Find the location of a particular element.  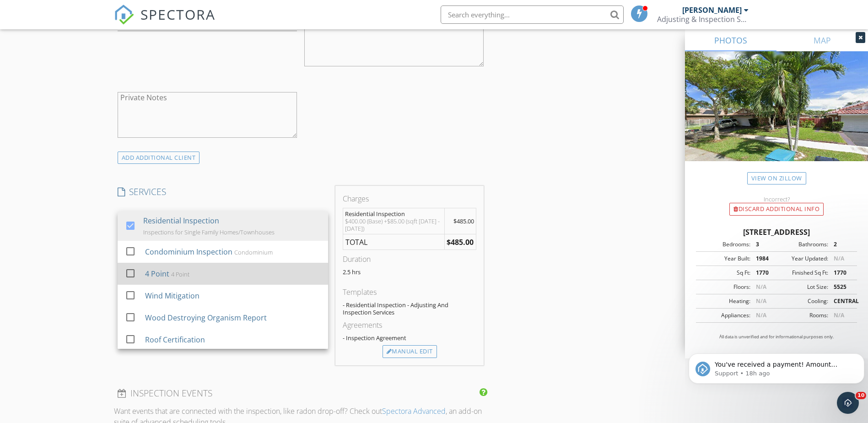

div: CENTRAL is located at coordinates (841, 301).